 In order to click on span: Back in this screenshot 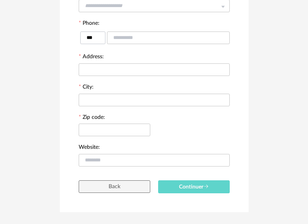, I will do `click(114, 186)`.